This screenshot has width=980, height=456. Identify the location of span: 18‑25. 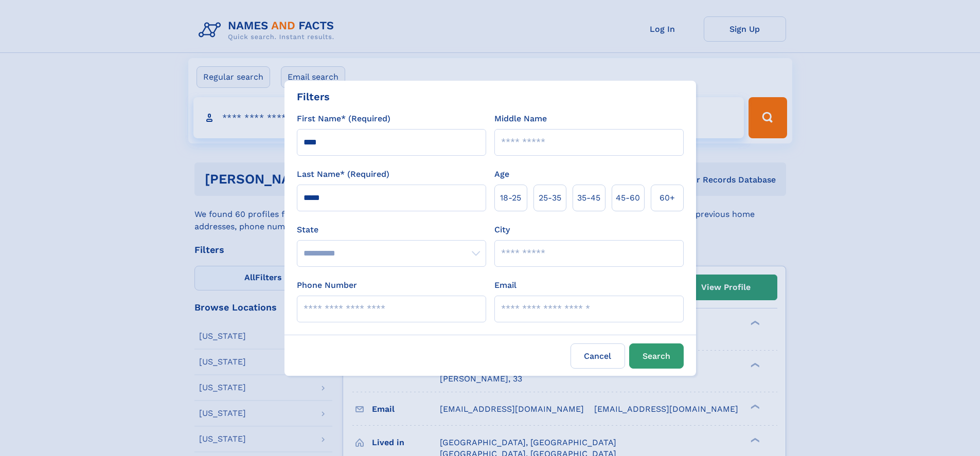
(510, 198).